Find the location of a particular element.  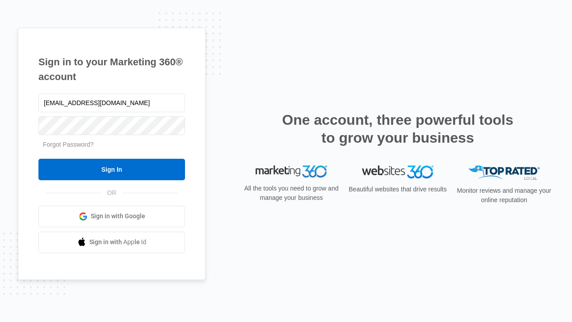

span: OR is located at coordinates (112, 193).